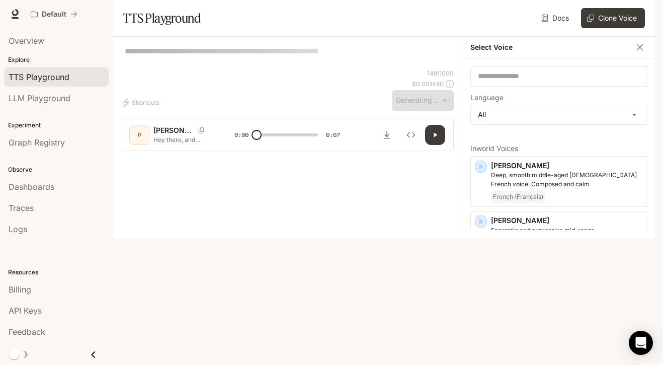 The image size is (663, 365). Describe the element at coordinates (241, 135) in the screenshot. I see `span: 0:00` at that location.